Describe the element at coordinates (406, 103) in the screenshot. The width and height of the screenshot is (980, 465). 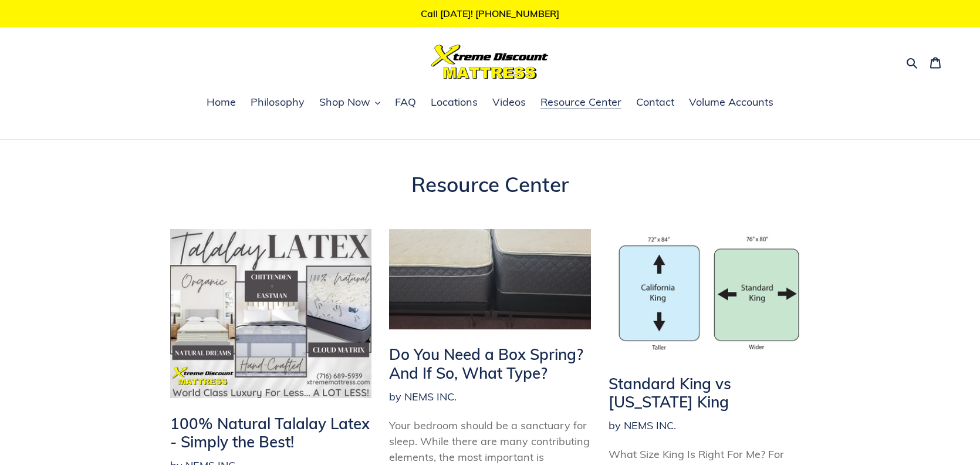
I see `a: FAQ` at that location.